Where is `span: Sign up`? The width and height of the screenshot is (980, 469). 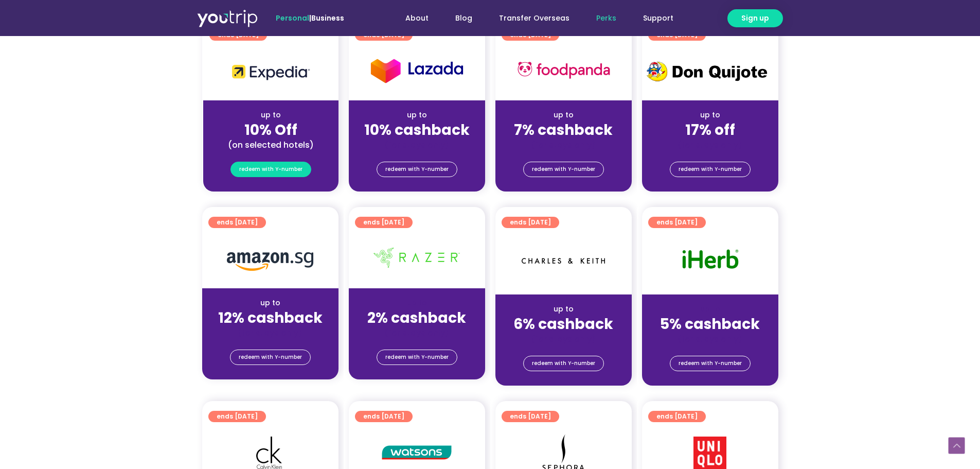 span: Sign up is located at coordinates (755, 18).